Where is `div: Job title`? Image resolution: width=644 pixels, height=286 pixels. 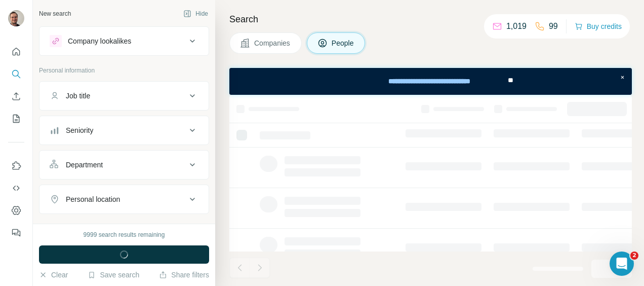 div: Job title is located at coordinates (78, 96).